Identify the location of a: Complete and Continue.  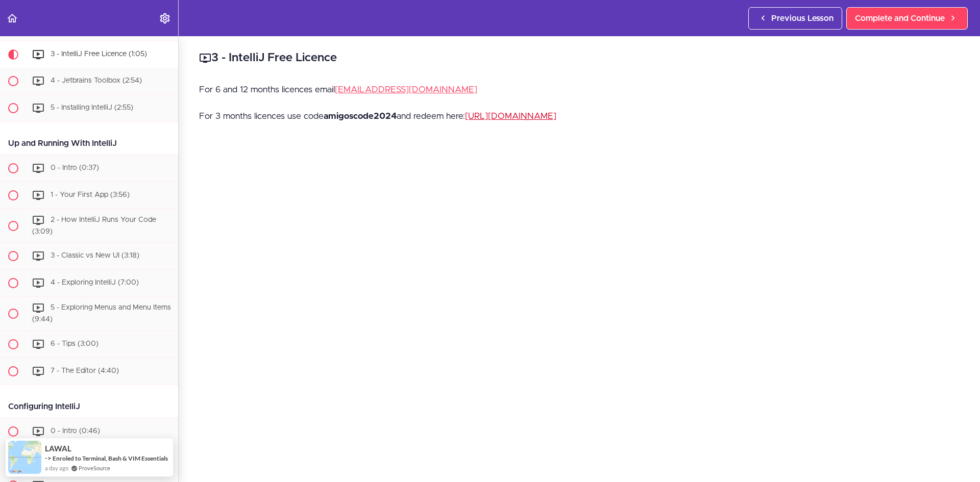
(907, 18).